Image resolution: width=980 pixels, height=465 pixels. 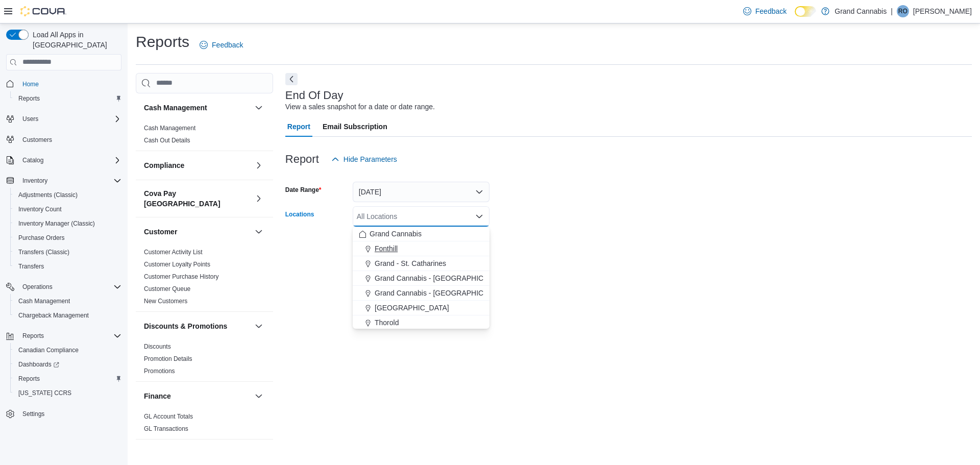 I want to click on a: Canadian Compliance, so click(x=48, y=350).